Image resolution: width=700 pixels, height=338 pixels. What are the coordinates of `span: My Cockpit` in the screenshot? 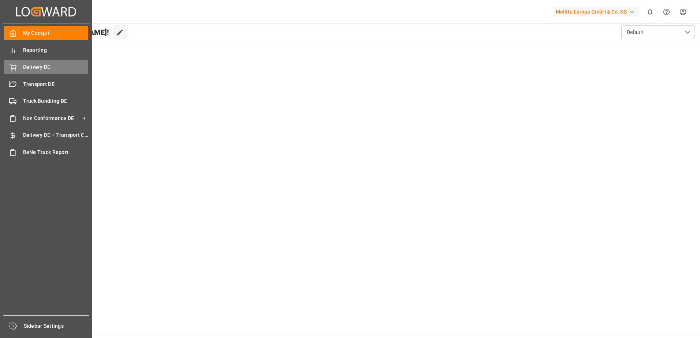 It's located at (56, 33).